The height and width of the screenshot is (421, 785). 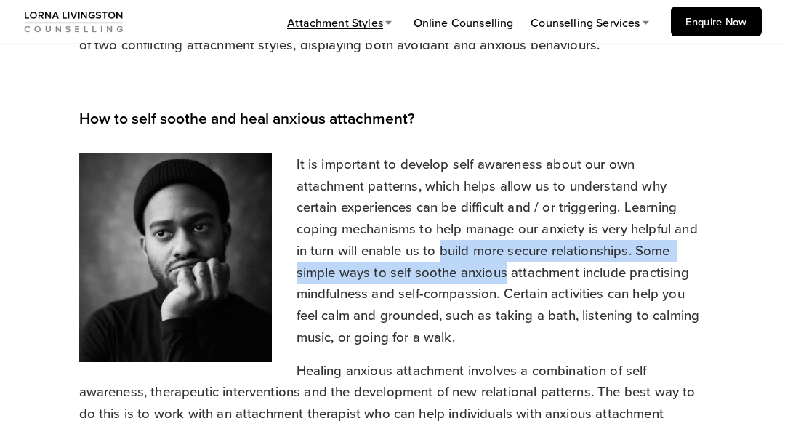 I want to click on p: It is important to develop self awareness about our own attachment patterns, which helps allow us..., so click(x=392, y=251).